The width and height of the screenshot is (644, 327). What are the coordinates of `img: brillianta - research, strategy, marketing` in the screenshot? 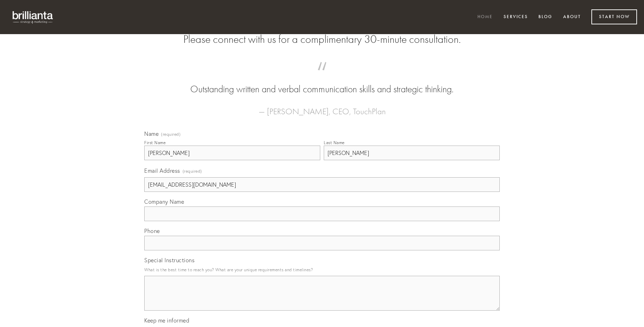 It's located at (33, 17).